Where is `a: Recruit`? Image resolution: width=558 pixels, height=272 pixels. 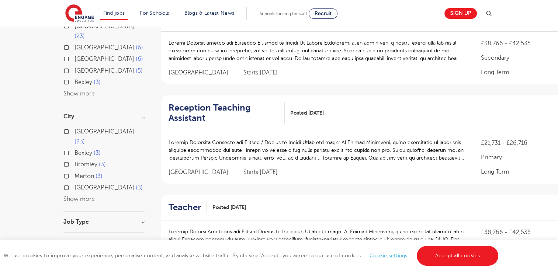 a: Recruit is located at coordinates (323, 14).